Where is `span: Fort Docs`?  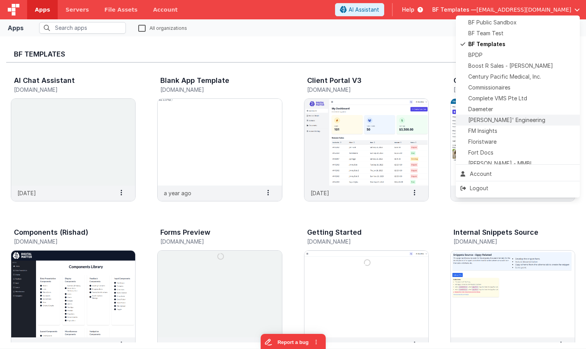
span: Fort Docs is located at coordinates (481, 153).